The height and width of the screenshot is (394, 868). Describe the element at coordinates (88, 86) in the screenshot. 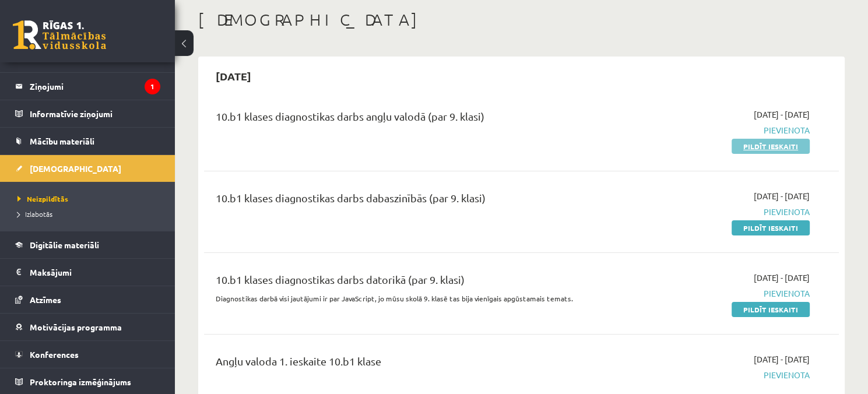

I see `a: Ziņojumi1` at that location.